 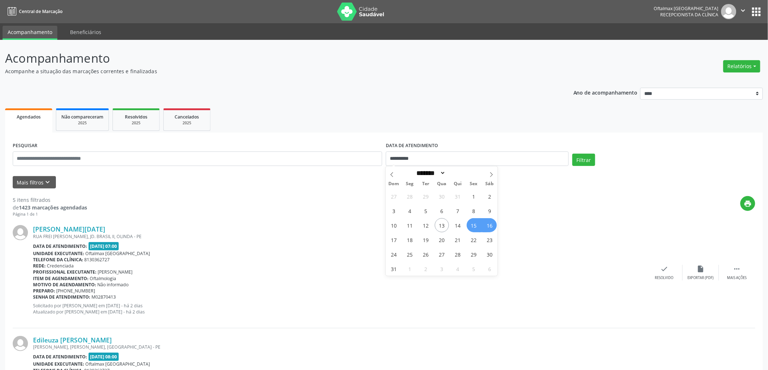 I want to click on span: Seg, so click(x=410, y=184).